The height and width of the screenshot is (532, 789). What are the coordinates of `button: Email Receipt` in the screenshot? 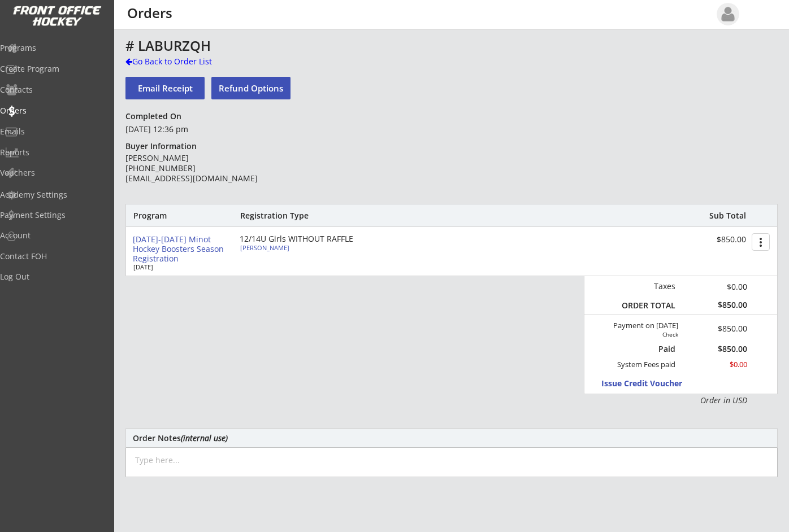 It's located at (165, 88).